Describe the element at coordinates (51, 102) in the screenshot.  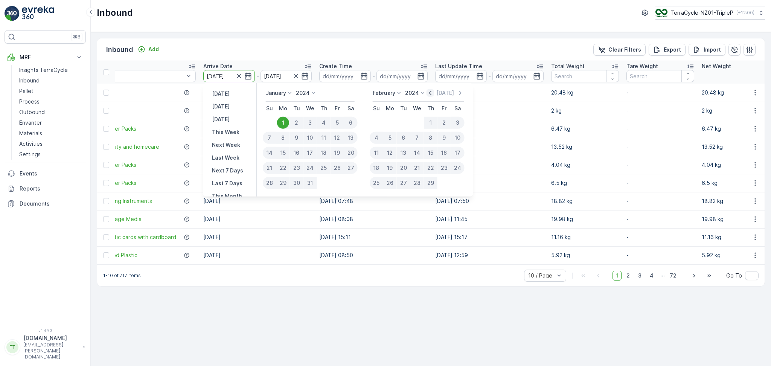
I see `a: Process` at that location.